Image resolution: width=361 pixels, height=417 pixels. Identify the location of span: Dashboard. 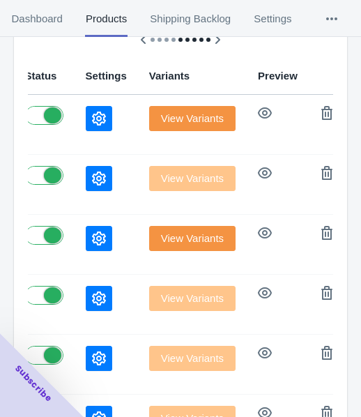
(37, 19).